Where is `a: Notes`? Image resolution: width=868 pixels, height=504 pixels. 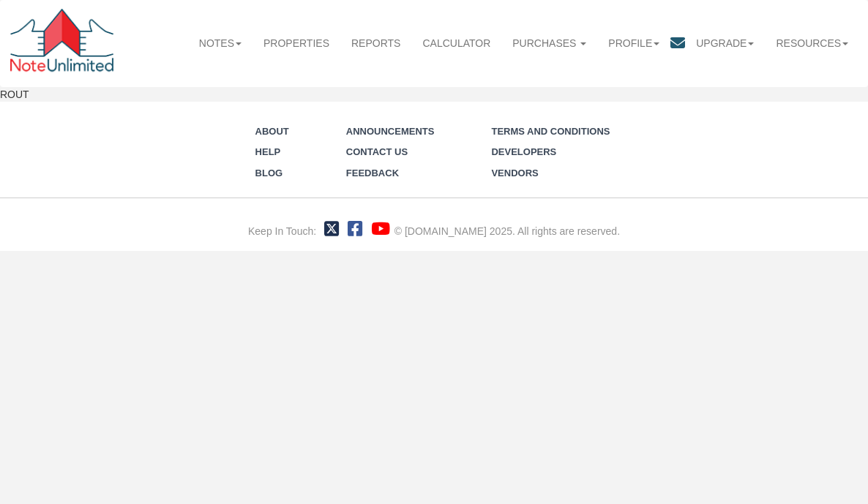 a: Notes is located at coordinates (220, 44).